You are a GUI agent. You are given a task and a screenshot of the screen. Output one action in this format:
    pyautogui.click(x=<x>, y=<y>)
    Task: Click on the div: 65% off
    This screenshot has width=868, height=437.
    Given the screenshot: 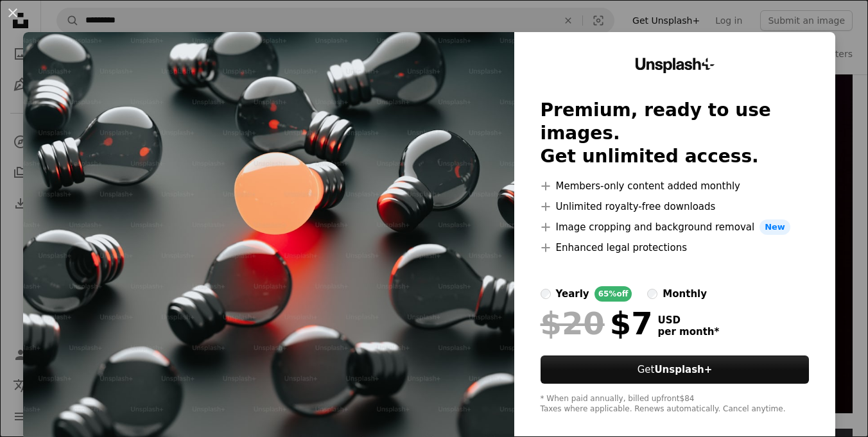 What is the action you would take?
    pyautogui.click(x=613, y=294)
    